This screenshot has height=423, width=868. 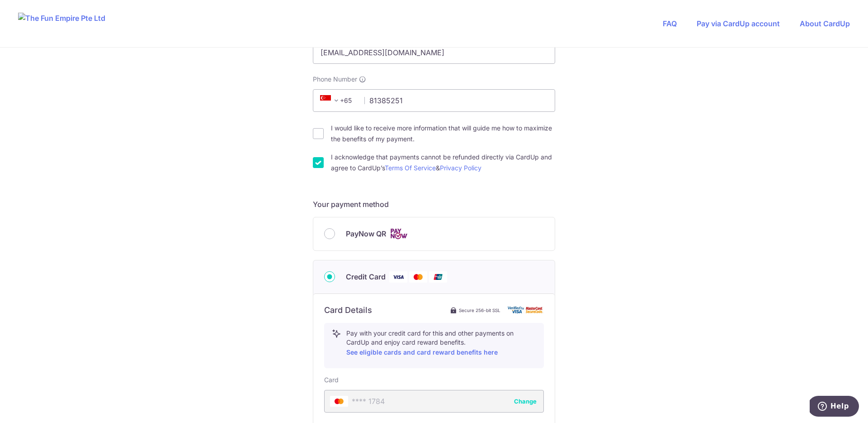 I want to click on div: PayNow QR Cards logo, so click(x=434, y=234).